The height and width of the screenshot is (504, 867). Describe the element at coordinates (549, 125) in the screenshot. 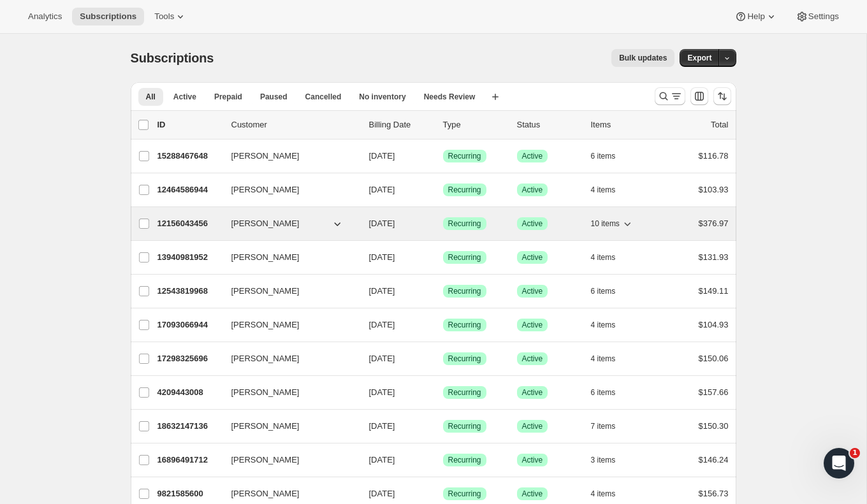

I see `p: Status` at that location.